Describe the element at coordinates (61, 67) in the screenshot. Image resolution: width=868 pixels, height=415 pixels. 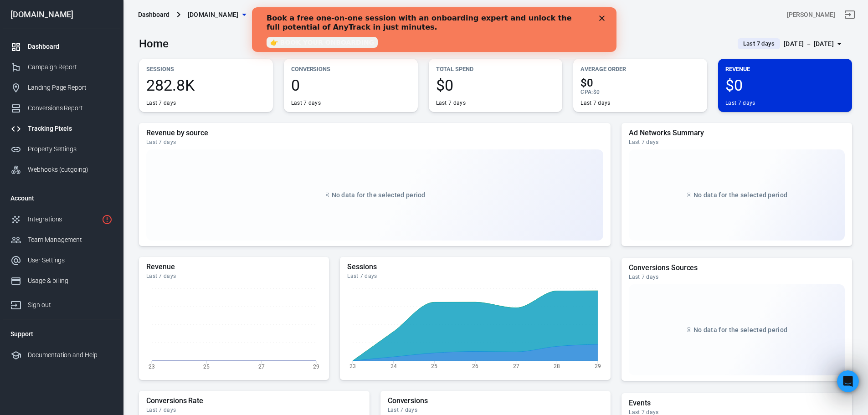
I see `a: Campaign Report` at that location.